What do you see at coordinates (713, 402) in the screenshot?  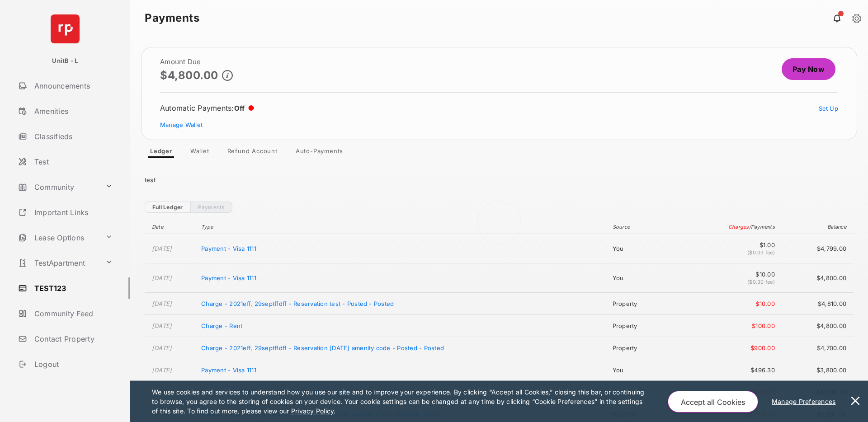 I see `button: Accept all Cookies` at bounding box center [713, 402].